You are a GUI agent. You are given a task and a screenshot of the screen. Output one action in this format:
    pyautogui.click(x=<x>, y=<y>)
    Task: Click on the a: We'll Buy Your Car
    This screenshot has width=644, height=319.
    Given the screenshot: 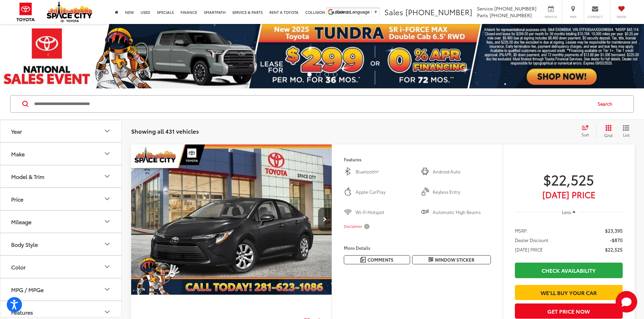 What is the action you would take?
    pyautogui.click(x=569, y=293)
    